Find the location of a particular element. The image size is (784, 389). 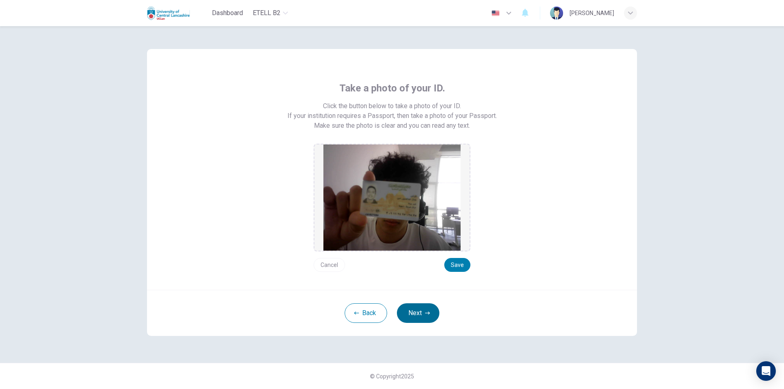

span: Dashboard is located at coordinates (227, 13).